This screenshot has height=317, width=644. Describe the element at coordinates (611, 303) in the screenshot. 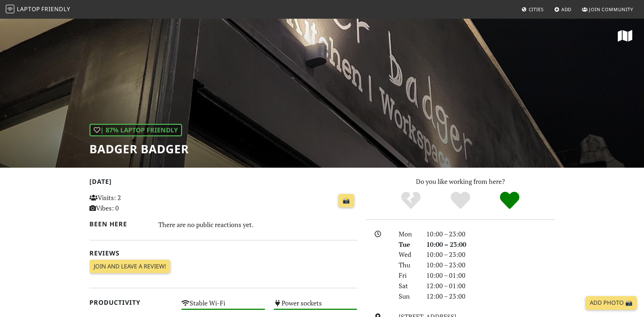

I see `a: Add Photo 📸` at that location.